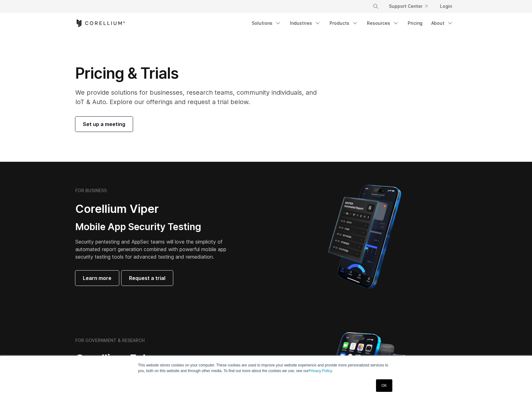  I want to click on h1: Pricing & Trials, so click(200, 74).